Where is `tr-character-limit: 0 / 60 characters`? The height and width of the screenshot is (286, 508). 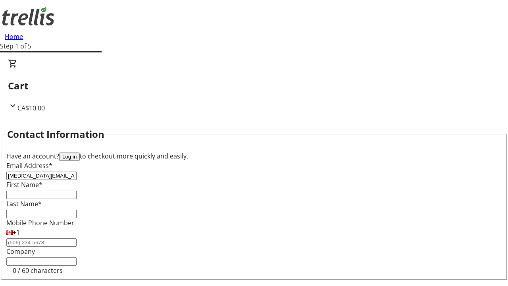 tr-character-limit: 0 / 60 characters is located at coordinates (38, 270).